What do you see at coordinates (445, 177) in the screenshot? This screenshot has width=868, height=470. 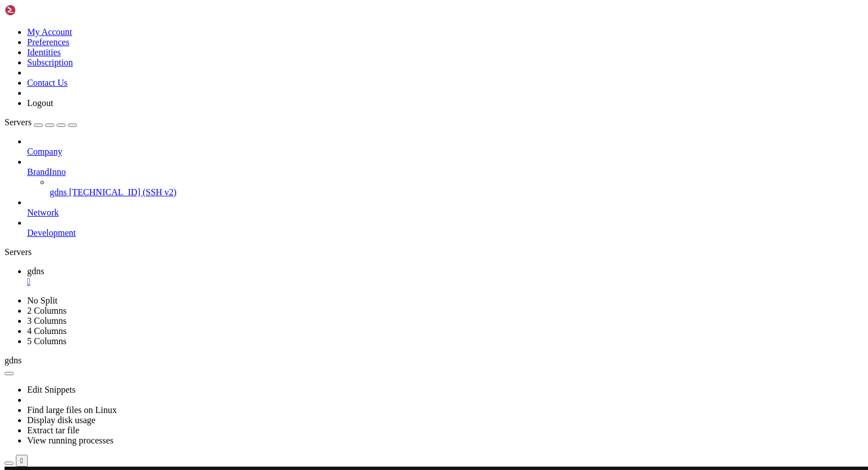 I see `li: BrandInno` at bounding box center [445, 177].